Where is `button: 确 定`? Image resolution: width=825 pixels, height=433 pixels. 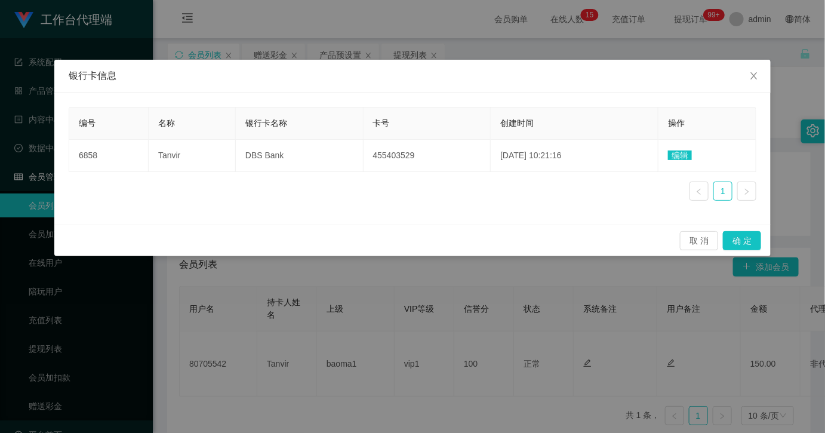 button: 确 定 is located at coordinates (742, 240).